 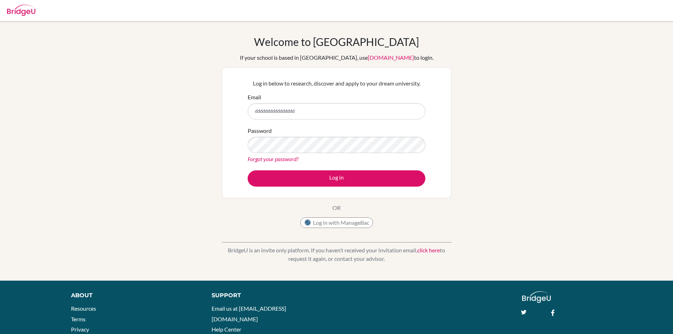 I want to click on a: Resources, so click(x=83, y=308).